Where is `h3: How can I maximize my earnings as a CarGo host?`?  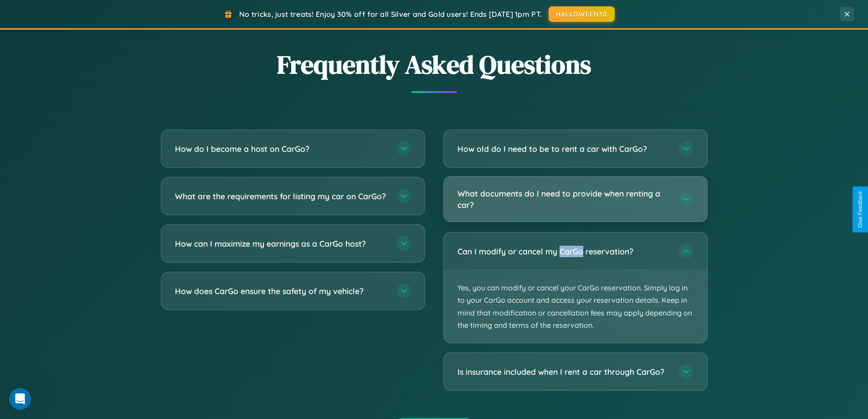 h3: How can I maximize my earnings as a CarGo host? is located at coordinates (281, 244).